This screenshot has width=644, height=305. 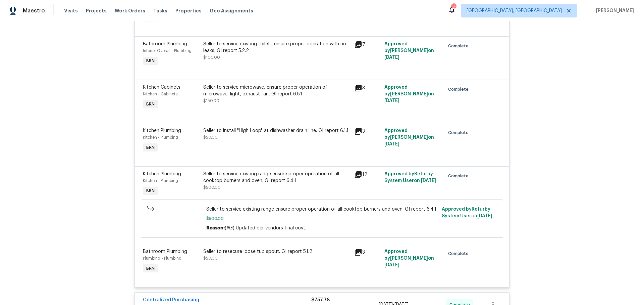 What do you see at coordinates (368, 45) in the screenshot?
I see `div: 7` at bounding box center [368, 45].